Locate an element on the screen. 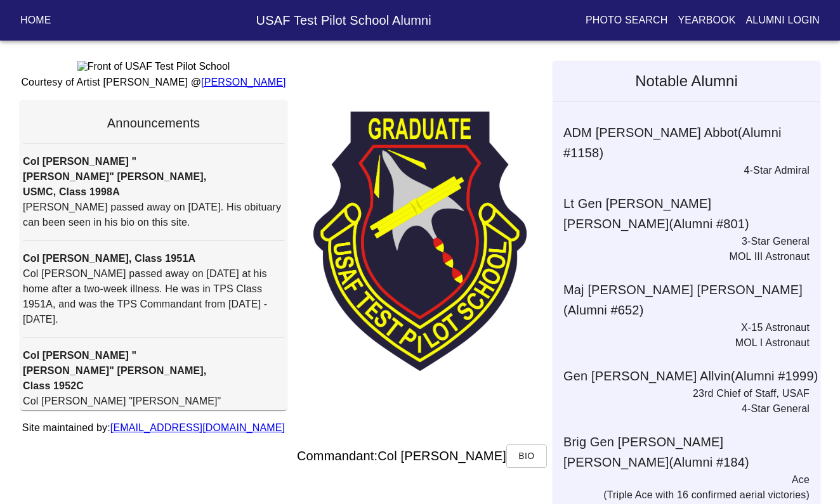 The height and width of the screenshot is (504, 840). p: Ace is located at coordinates (681, 480).